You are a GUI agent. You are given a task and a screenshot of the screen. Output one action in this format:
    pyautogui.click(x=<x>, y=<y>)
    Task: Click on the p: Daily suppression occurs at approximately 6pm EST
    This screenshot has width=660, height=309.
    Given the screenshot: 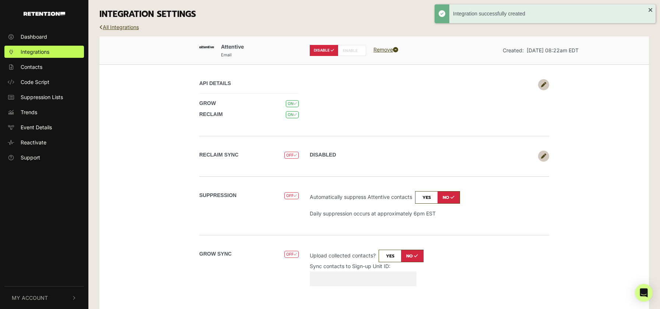 What is the action you would take?
    pyautogui.click(x=422, y=213)
    